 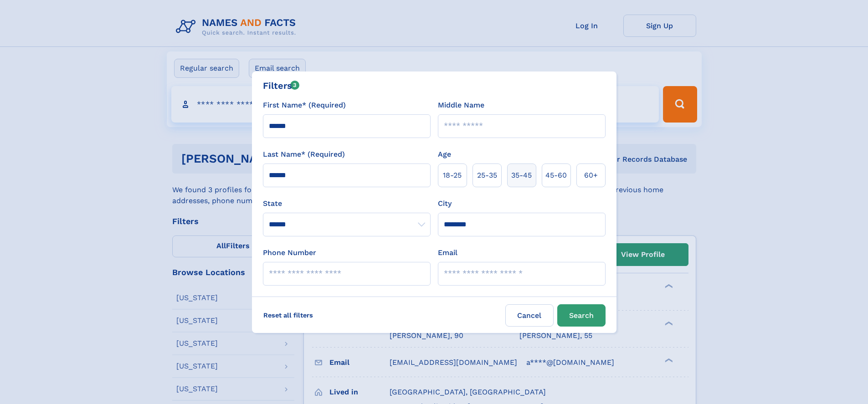 I want to click on label: Age, so click(x=444, y=154).